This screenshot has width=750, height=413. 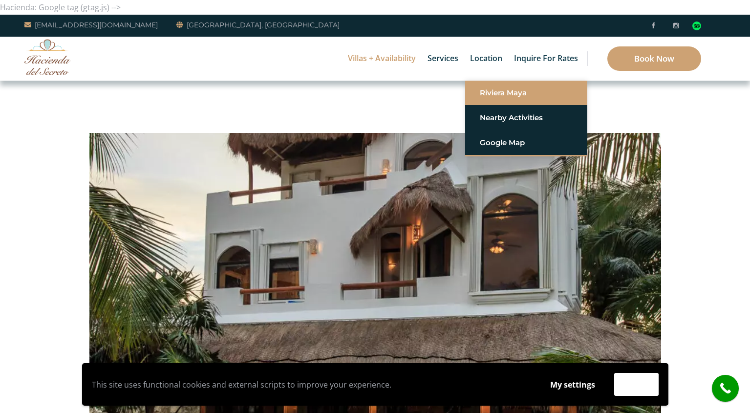 I want to click on a: Book Now, so click(x=654, y=59).